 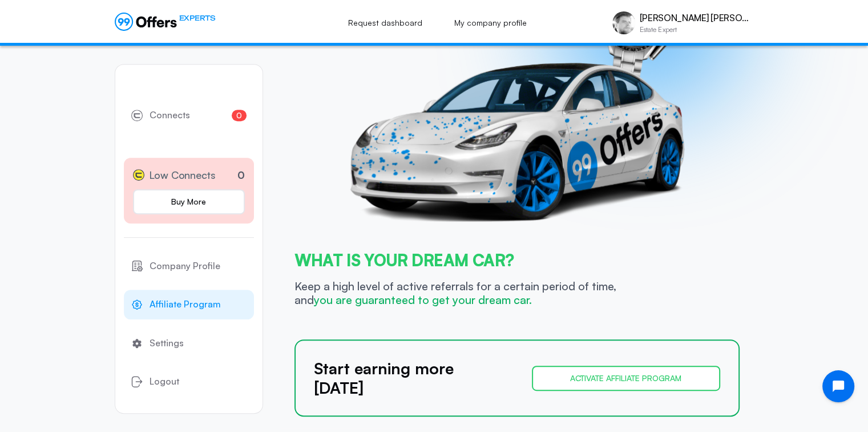 What do you see at coordinates (182, 174) in the screenshot?
I see `span: Low Connects` at bounding box center [182, 174].